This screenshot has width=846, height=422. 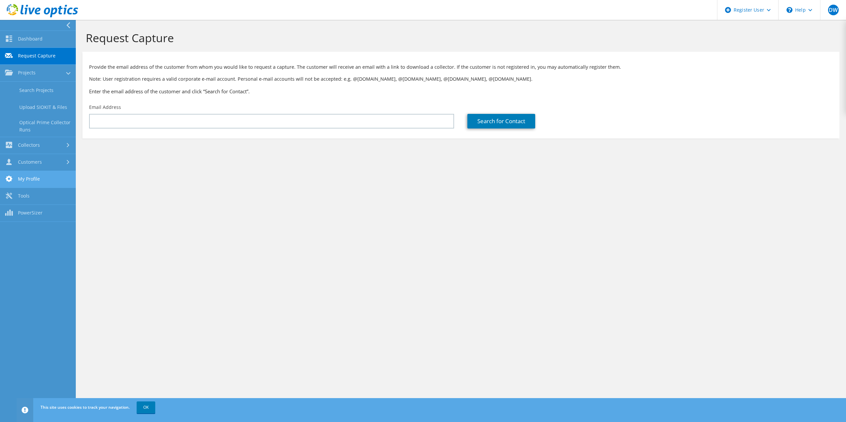 I want to click on p: Provide the email address of the customer from whom you would like to request a capture. The cust..., so click(x=461, y=67).